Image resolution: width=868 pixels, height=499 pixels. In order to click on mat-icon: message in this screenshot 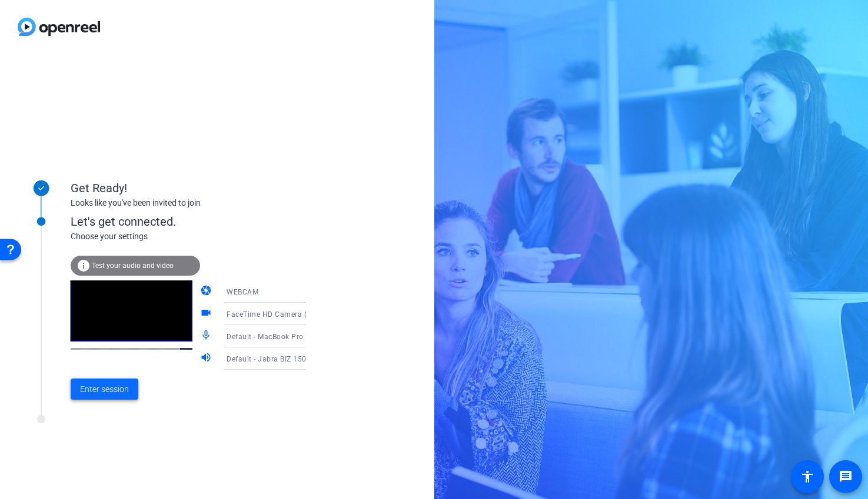, I will do `click(846, 477)`.